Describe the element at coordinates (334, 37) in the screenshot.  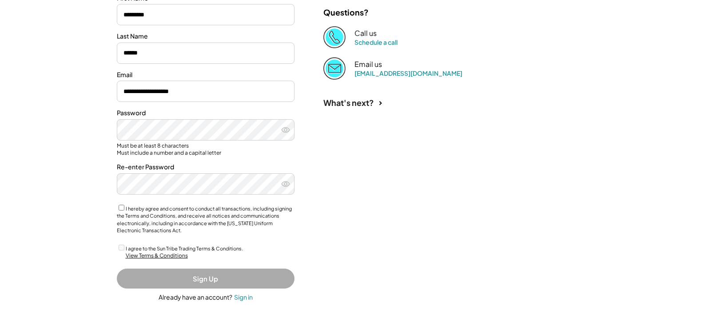
I see `img: Phone%20copy%403x.png` at that location.